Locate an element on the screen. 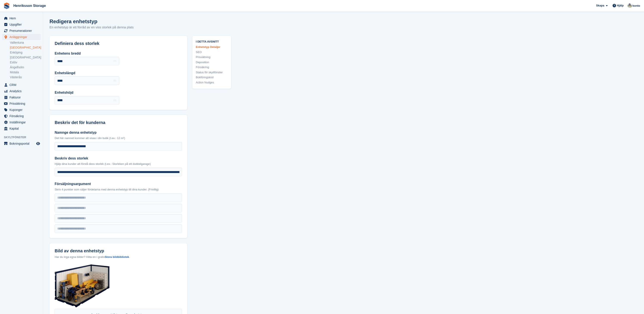 The height and width of the screenshot is (314, 644). div: Har du inga egna bilder? Hitta en i gratis . is located at coordinates (118, 257).